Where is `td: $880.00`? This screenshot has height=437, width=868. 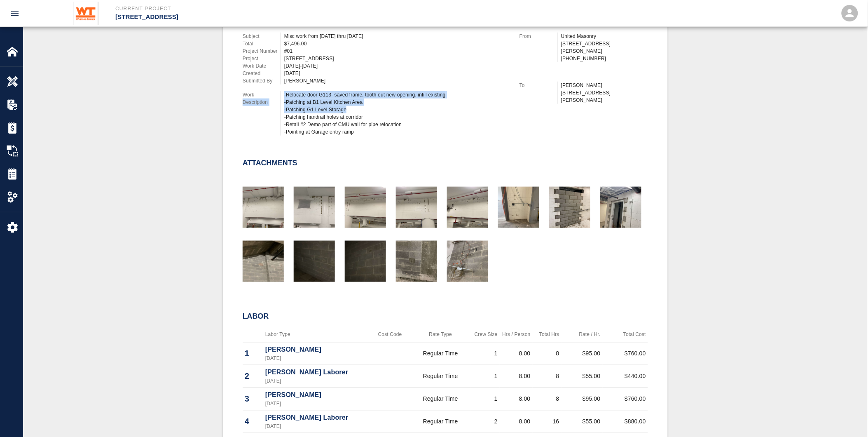 td: $880.00 is located at coordinates (625, 422).